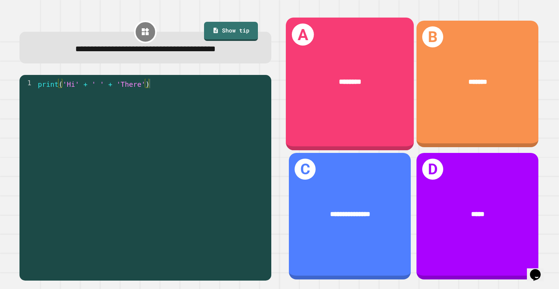 Image resolution: width=559 pixels, height=289 pixels. I want to click on h1: D, so click(432, 169).